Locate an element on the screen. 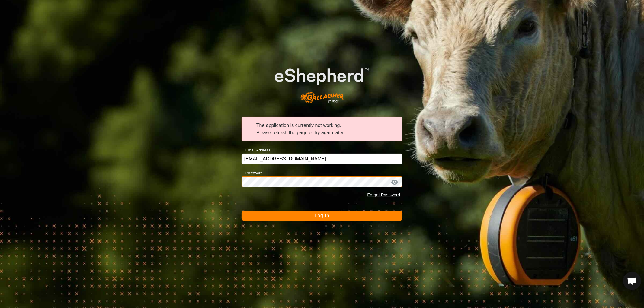 This screenshot has width=644, height=308. span: Log In is located at coordinates (322, 216).